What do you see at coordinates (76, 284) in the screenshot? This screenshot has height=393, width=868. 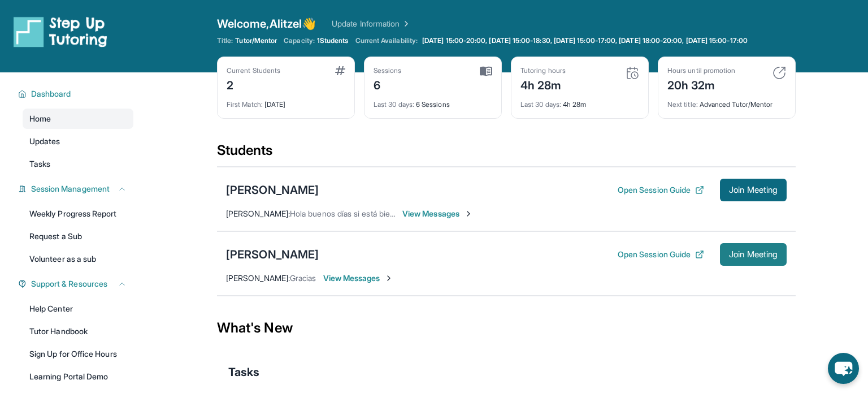 I see `button: Support & Resources` at bounding box center [76, 284].